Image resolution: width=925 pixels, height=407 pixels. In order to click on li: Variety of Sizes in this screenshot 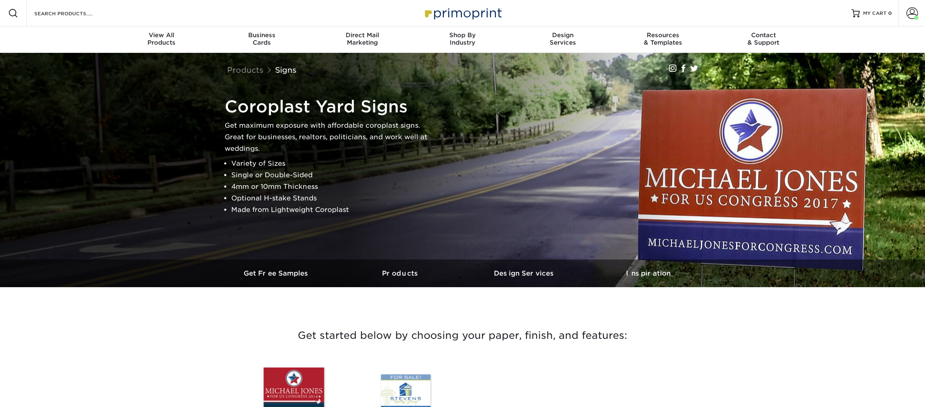, I will do `click(331, 164)`.